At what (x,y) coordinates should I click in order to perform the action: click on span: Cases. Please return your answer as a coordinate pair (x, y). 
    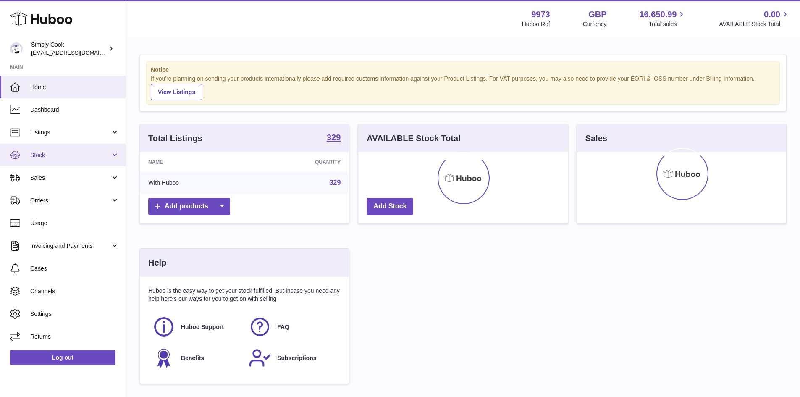
    Looking at the image, I should click on (75, 268).